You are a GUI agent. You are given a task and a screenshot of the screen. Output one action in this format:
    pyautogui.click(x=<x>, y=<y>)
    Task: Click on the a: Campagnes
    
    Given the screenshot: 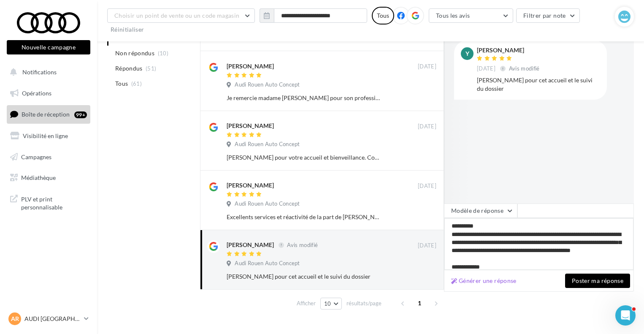 What is the action you would take?
    pyautogui.click(x=48, y=157)
    